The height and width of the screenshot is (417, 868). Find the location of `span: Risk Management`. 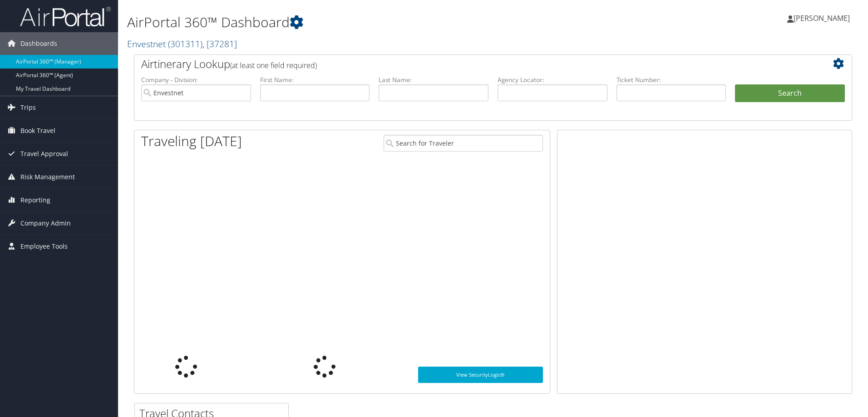

span: Risk Management is located at coordinates (47, 177).